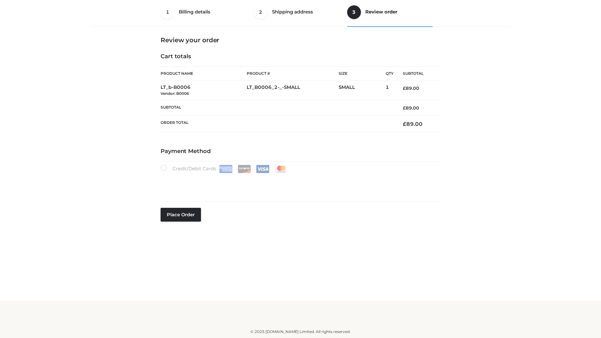  What do you see at coordinates (277, 124) in the screenshot?
I see `th: Order Total` at bounding box center [277, 124].